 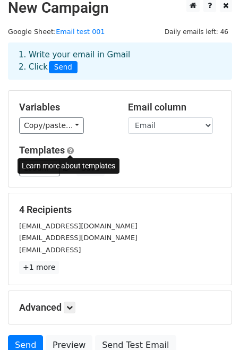 What do you see at coordinates (196, 31) in the screenshot?
I see `a: Daily emails left: 46` at bounding box center [196, 31].